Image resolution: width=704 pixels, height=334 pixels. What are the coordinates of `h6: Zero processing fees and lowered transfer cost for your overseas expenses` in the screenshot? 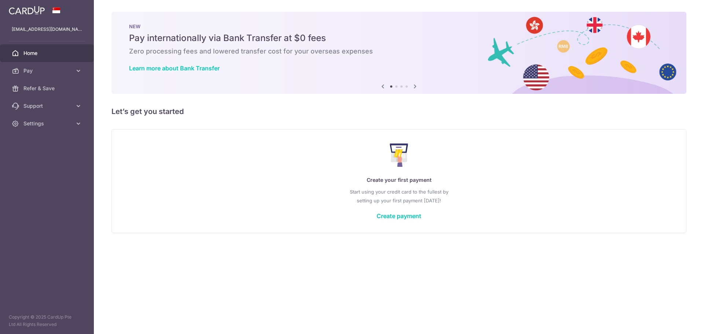 It's located at (399, 51).